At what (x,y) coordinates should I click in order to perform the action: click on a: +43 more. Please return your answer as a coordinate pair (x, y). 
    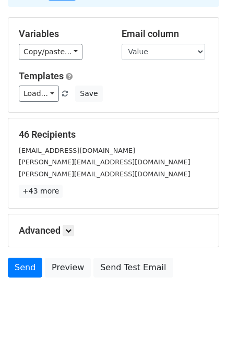
    Looking at the image, I should click on (41, 191).